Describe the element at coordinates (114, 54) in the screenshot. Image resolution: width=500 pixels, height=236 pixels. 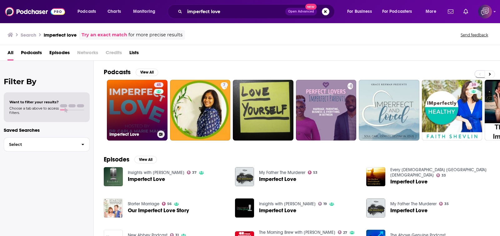
I see `span: Credits` at that location.